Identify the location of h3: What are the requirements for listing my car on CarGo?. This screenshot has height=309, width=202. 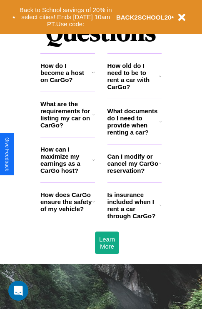
(66, 115).